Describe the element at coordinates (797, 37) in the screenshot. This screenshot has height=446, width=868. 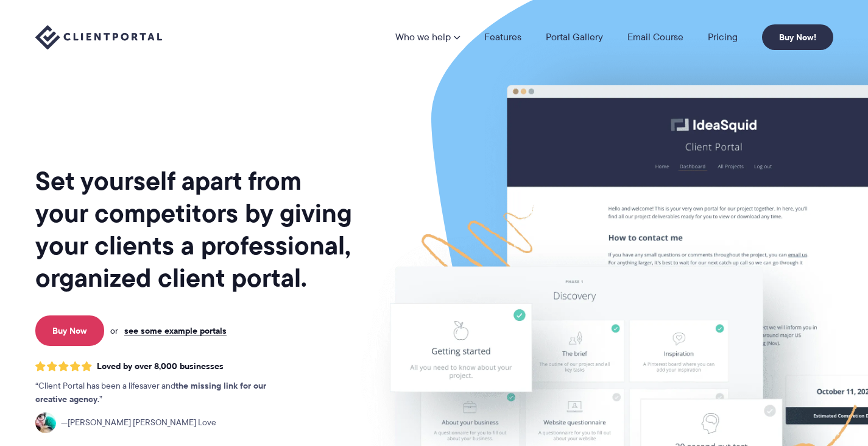
I see `a: Buy Now!` at that location.